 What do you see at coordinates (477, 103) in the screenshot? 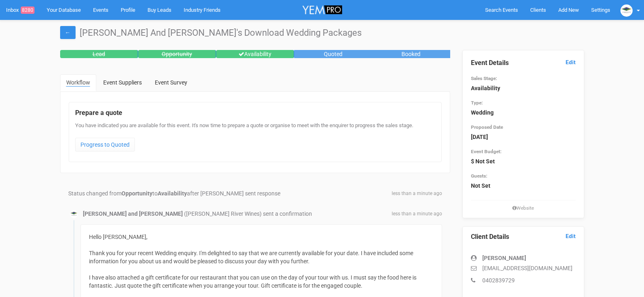
I see `small: Type:` at bounding box center [477, 103].